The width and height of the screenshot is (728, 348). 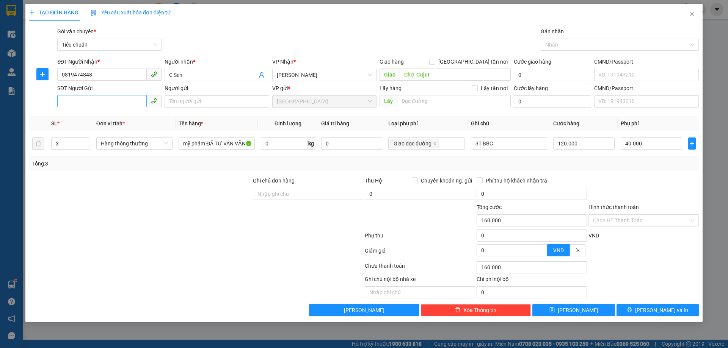 What do you see at coordinates (420, 253) in the screenshot?
I see `div: Giảm giá` at bounding box center [420, 253].